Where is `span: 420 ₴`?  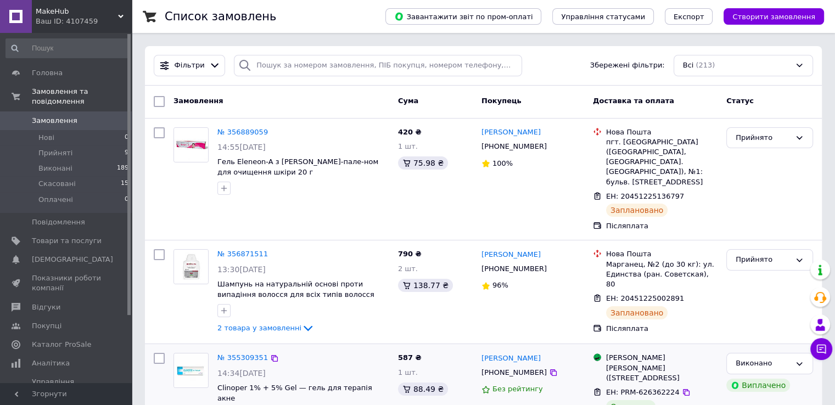 span: 420 ₴ is located at coordinates (410, 132).